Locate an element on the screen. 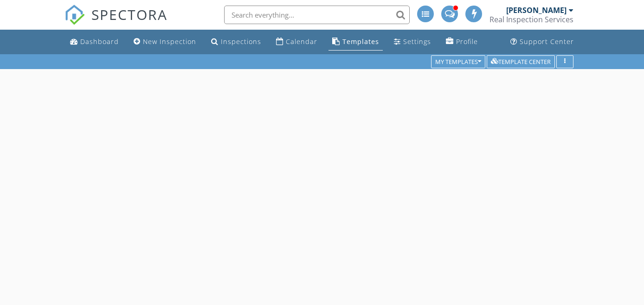 The height and width of the screenshot is (305, 644). div: Template Center is located at coordinates (520, 61).